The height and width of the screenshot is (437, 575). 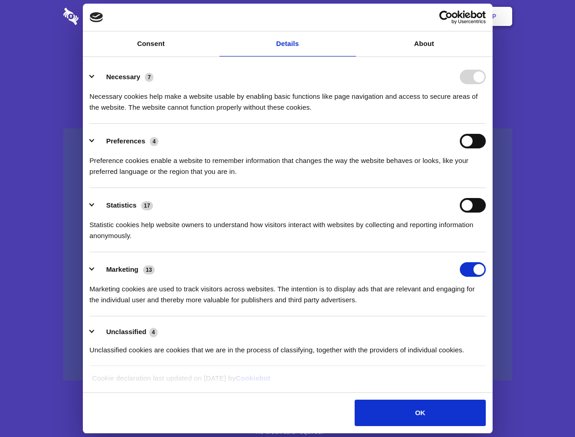 I want to click on button: Preferences (4), so click(x=127, y=141).